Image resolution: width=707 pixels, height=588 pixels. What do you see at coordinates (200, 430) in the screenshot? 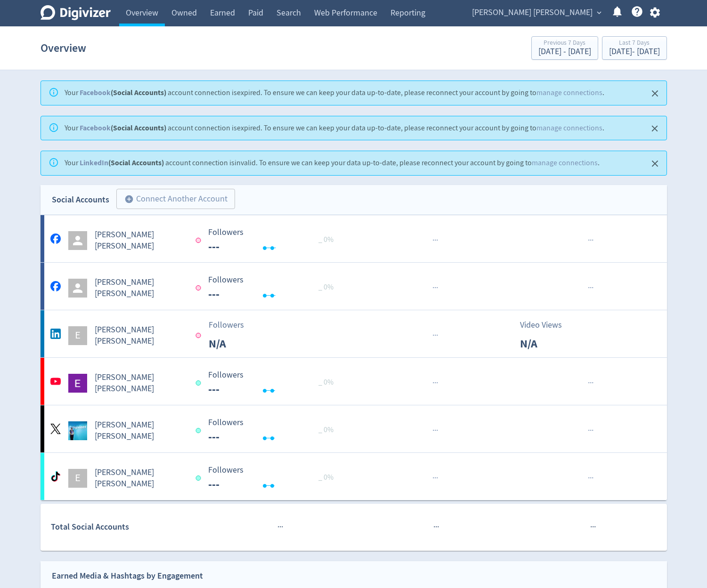
I see `span: Data last synced: 1 Oct 2025, 6:01pm (AEST)` at bounding box center [200, 430].